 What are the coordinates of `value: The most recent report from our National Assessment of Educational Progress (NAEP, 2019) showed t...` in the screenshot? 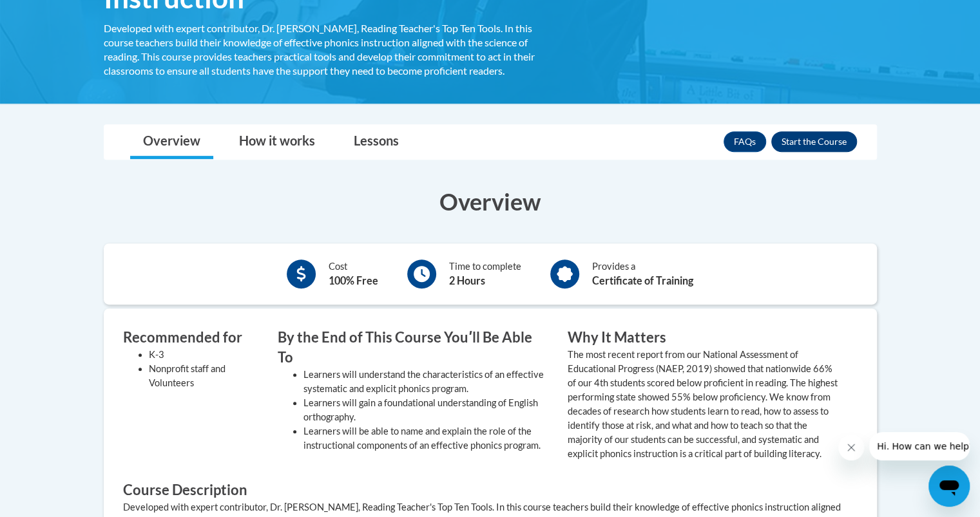 It's located at (702, 404).